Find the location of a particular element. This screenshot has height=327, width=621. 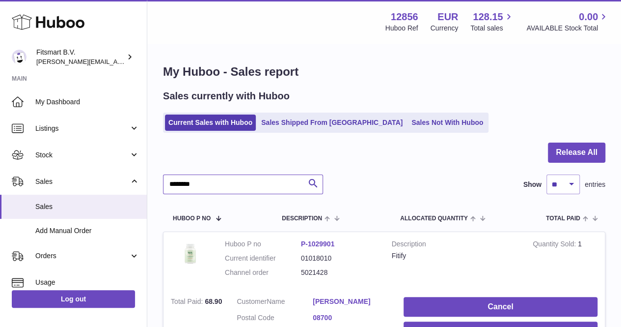

strong: Description is located at coordinates (455, 245).